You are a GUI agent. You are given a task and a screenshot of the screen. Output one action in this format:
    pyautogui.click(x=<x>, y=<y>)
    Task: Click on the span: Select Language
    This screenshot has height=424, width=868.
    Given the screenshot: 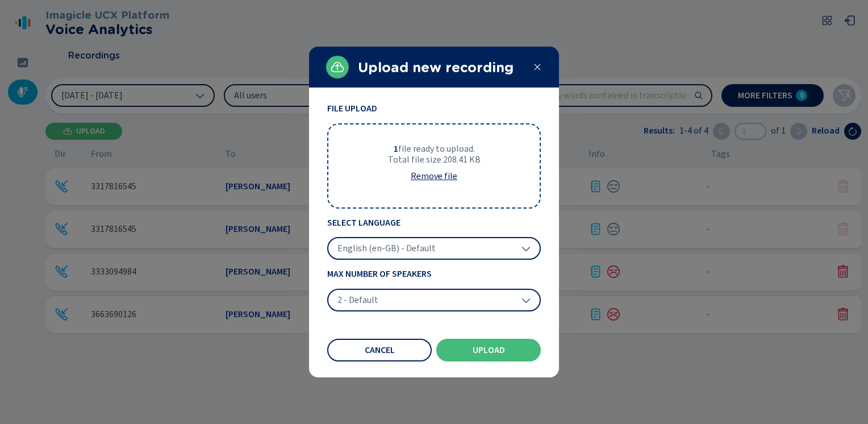 What is the action you would take?
    pyautogui.click(x=434, y=223)
    